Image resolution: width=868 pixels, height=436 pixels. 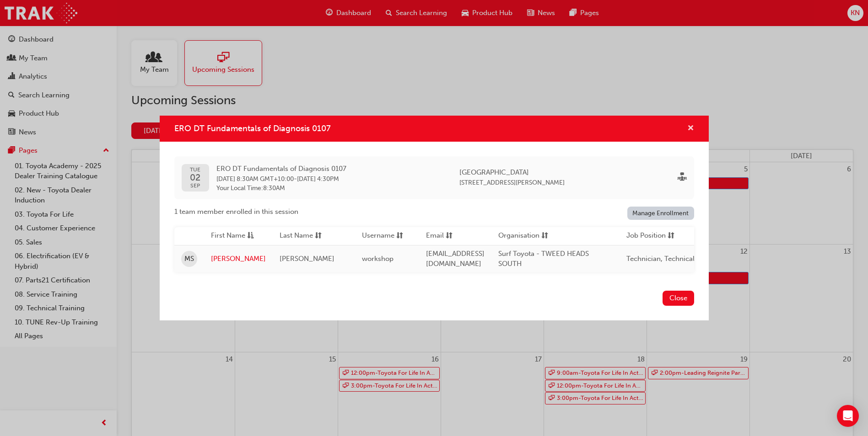 I want to click on span: asc-icon, so click(x=250, y=236).